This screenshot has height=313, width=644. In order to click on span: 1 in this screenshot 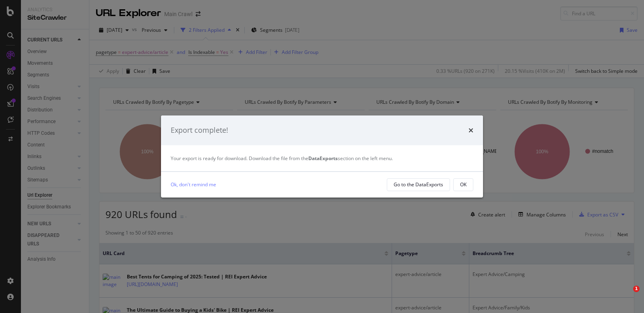, I will do `click(637, 288)`.